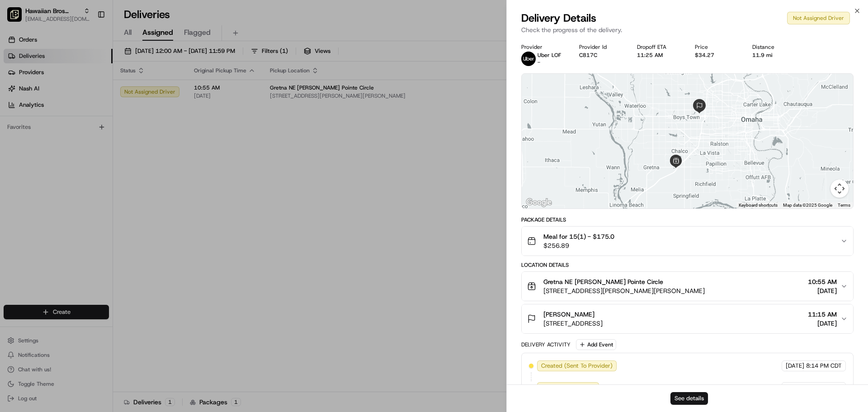  What do you see at coordinates (807, 205) in the screenshot?
I see `span: Map data ©2025 Google` at bounding box center [807, 205].